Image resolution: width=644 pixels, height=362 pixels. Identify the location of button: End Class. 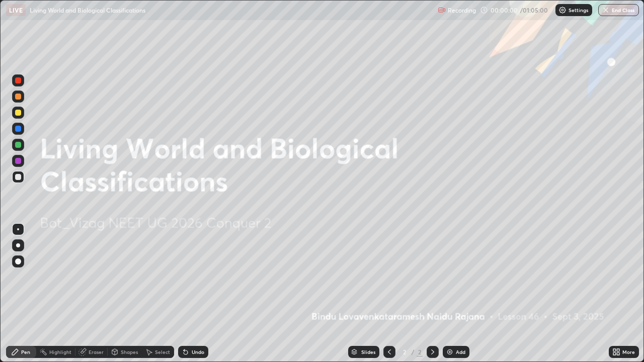
(619, 10).